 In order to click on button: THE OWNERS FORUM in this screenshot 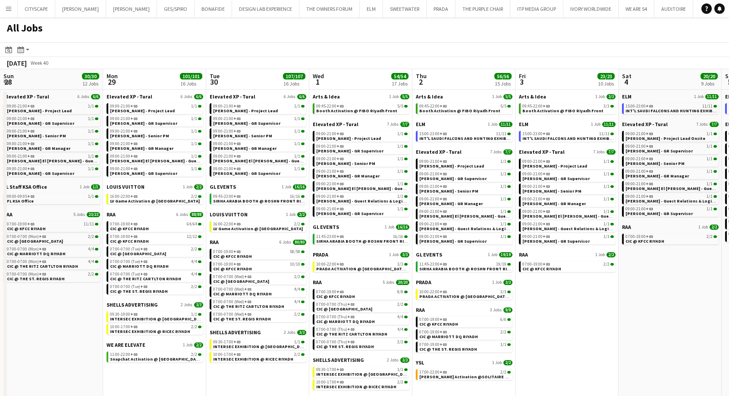, I will do `click(330, 9)`.